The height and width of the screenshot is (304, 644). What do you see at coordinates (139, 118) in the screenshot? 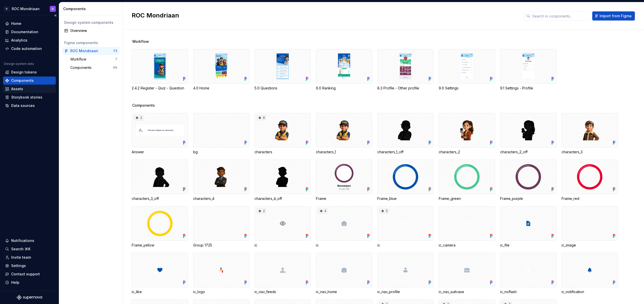
I see `div: 2` at bounding box center [139, 118].